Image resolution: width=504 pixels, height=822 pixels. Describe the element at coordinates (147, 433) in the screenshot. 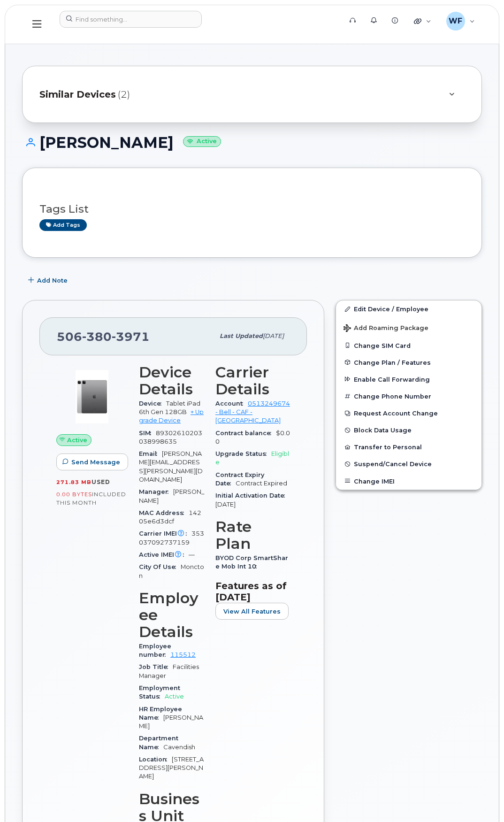

I see `span: SIM` at that location.